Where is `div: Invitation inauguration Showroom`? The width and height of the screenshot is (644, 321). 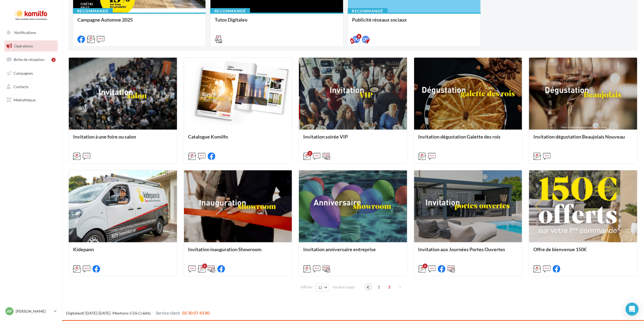 div: Invitation inauguration Showroom is located at coordinates (238, 252).